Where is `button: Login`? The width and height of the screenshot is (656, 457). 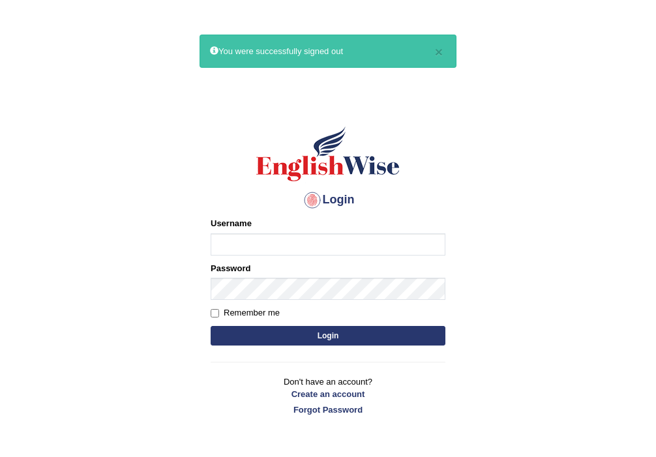 button: Login is located at coordinates (328, 336).